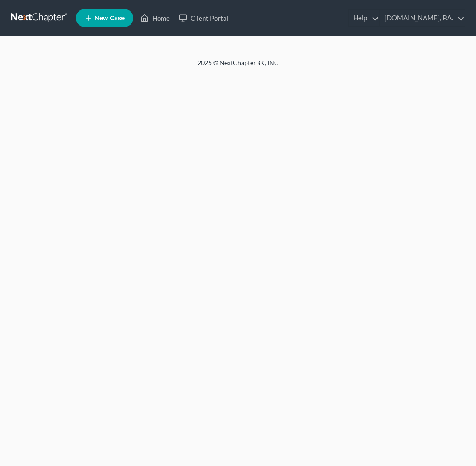 This screenshot has width=476, height=466. What do you see at coordinates (238, 66) in the screenshot?
I see `div: 2025 © NextChapterBK, INC` at bounding box center [238, 66].